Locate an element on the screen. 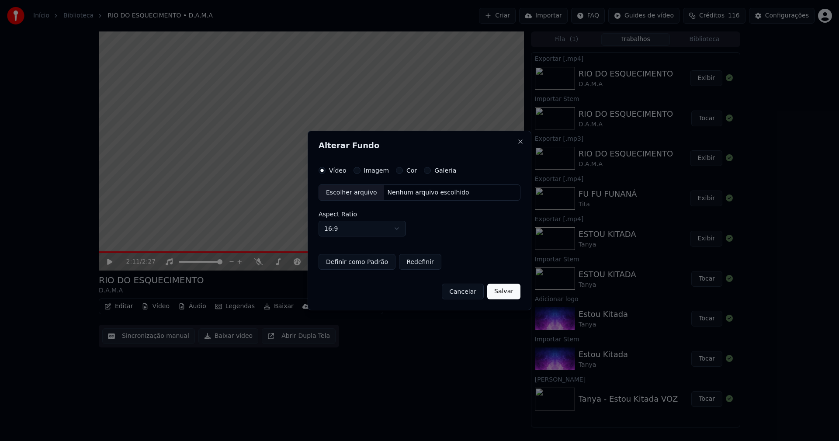 The width and height of the screenshot is (839, 441). div: Escolher arquivo is located at coordinates (351, 193).